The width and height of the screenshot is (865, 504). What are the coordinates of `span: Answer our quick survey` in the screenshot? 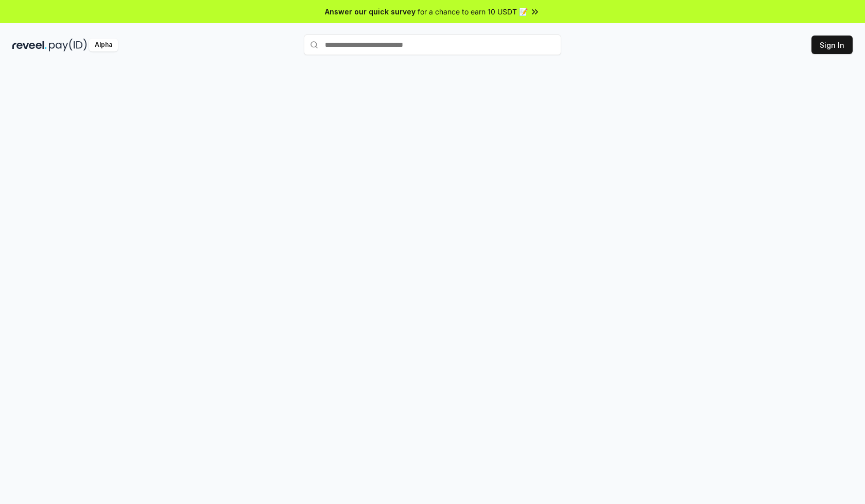 It's located at (371, 12).